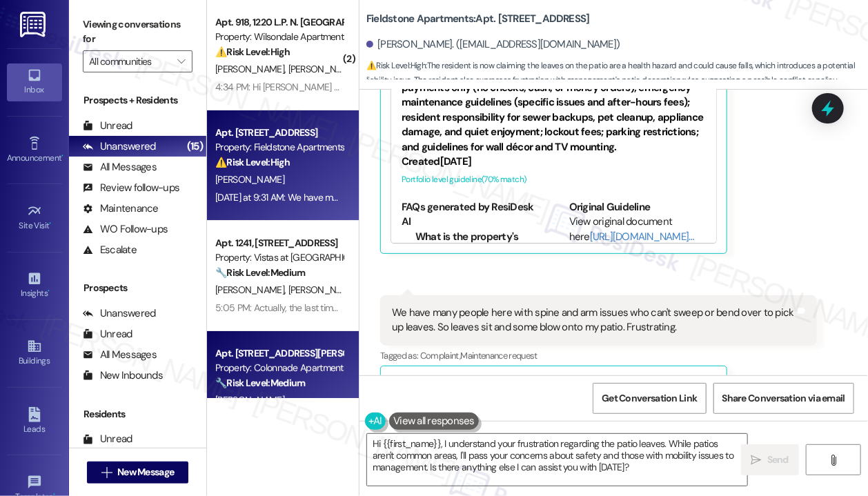 This screenshot has height=496, width=868. Describe the element at coordinates (468, 214) in the screenshot. I see `b: FAQs generated by ResiDesk AI` at that location.